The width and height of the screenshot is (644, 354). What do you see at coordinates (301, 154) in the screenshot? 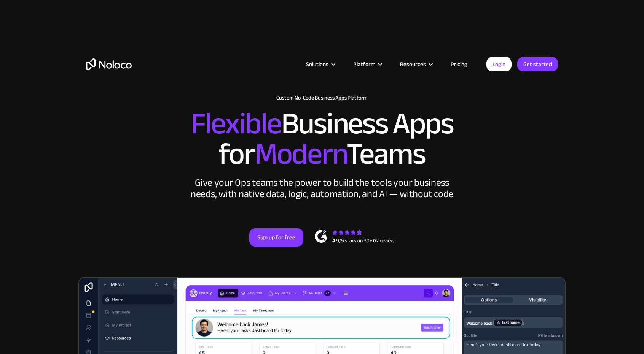
I see `span: Modern` at bounding box center [301, 154].